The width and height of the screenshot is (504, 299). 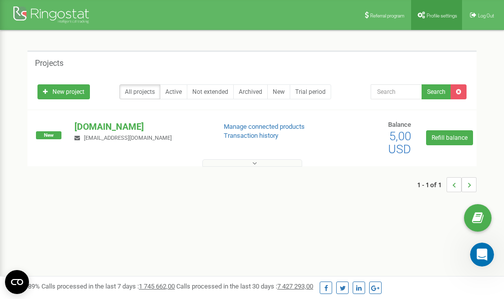 What do you see at coordinates (449, 138) in the screenshot?
I see `a: Refill balance` at bounding box center [449, 138].